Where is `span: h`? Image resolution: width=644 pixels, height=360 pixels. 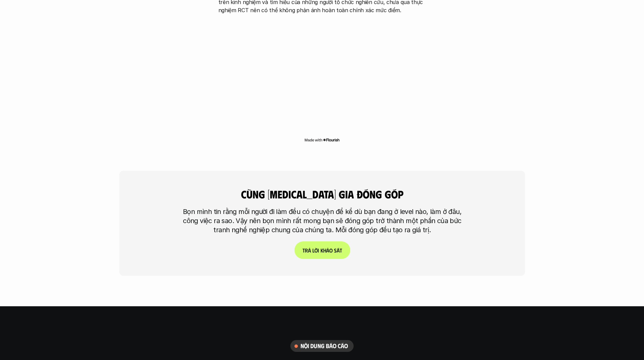 span: h is located at coordinates (324, 250).